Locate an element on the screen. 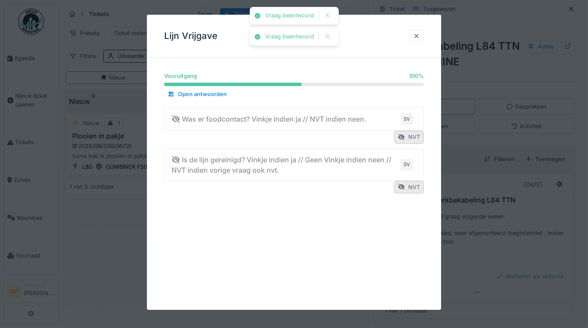 Image resolution: width=588 pixels, height=328 pixels. summary: Was er foodcontact? Vinkje indien ja // NVT indien neen.SV is located at coordinates (294, 119).